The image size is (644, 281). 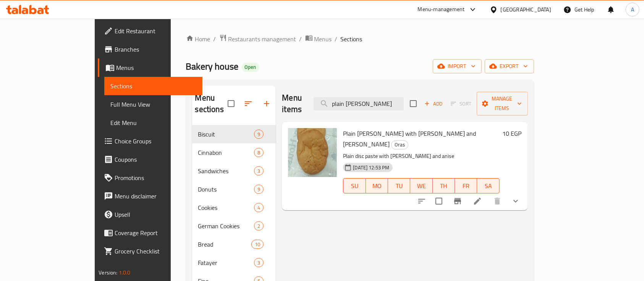 What do you see at coordinates (466, 186) in the screenshot?
I see `button: FR` at bounding box center [466, 186].